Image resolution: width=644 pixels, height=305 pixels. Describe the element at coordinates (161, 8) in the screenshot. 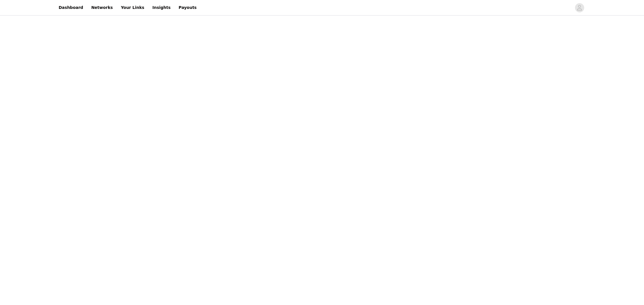

I see `a: Insights` at that location.